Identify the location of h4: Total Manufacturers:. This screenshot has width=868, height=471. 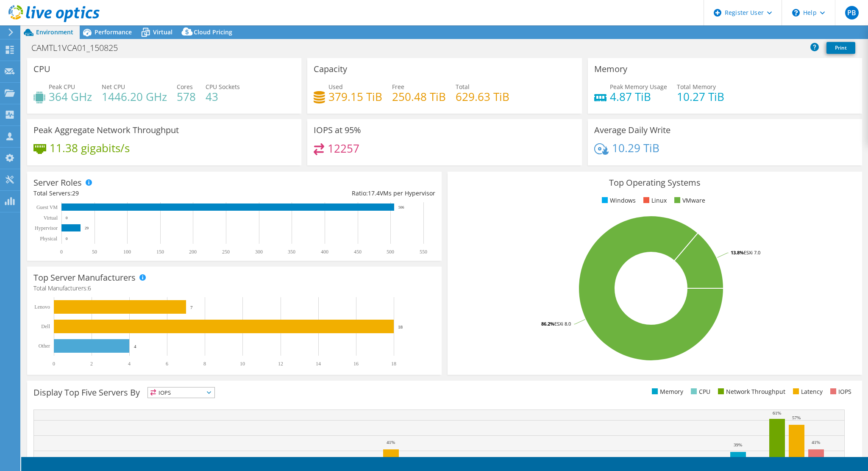
(234, 288).